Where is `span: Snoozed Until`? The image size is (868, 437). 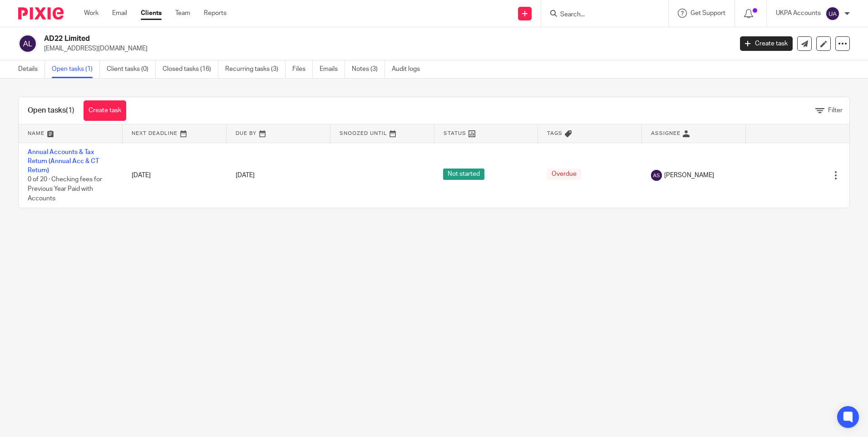 span: Snoozed Until is located at coordinates (363, 133).